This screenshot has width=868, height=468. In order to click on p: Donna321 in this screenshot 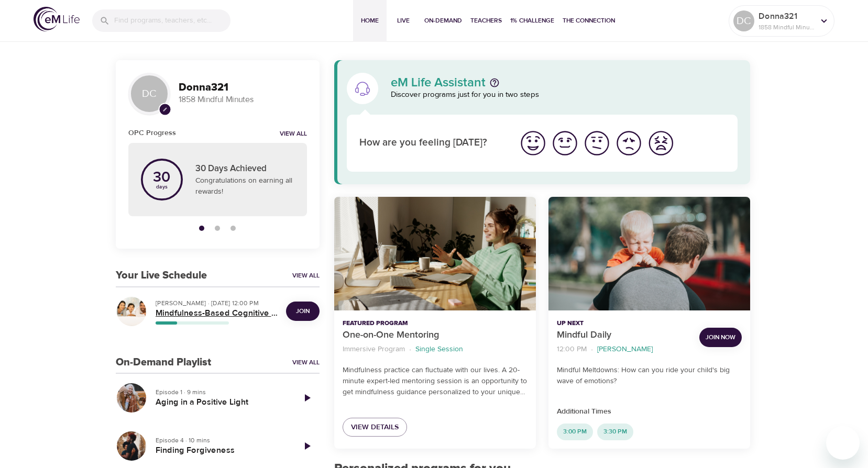, I will do `click(786, 17)`.